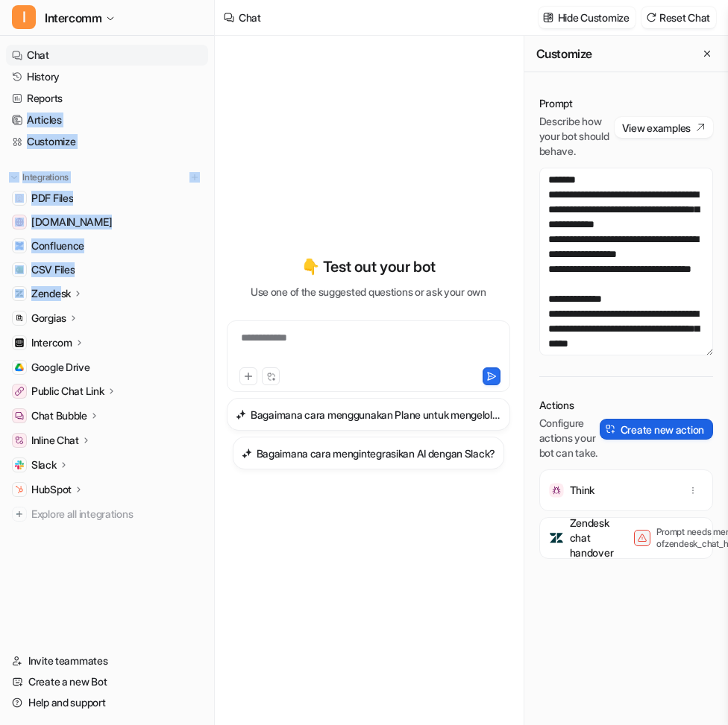 The height and width of the screenshot is (725, 728). I want to click on p: Actions, so click(568, 406).